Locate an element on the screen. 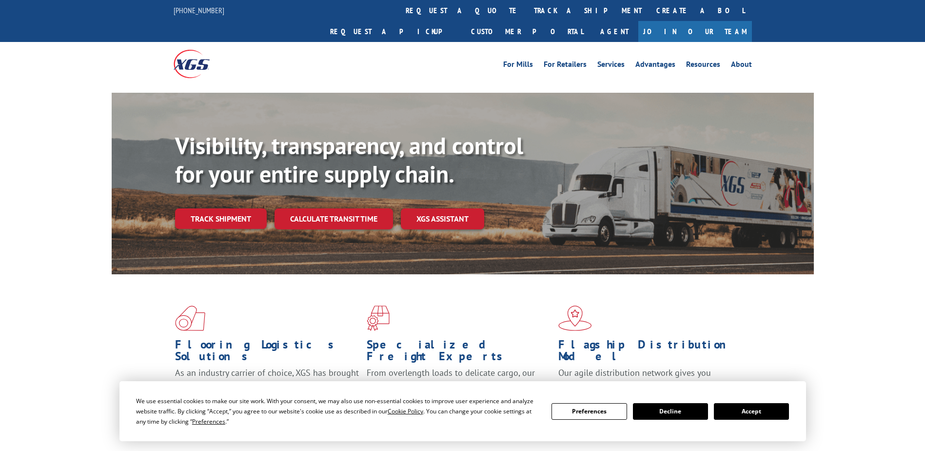 This screenshot has width=925, height=451. a: Advantages is located at coordinates (656, 66).